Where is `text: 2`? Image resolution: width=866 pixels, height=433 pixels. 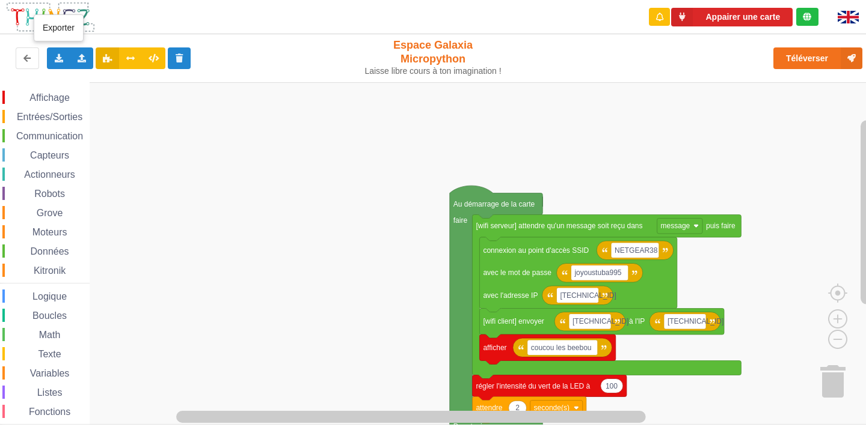
text: 2 is located at coordinates (517, 408).